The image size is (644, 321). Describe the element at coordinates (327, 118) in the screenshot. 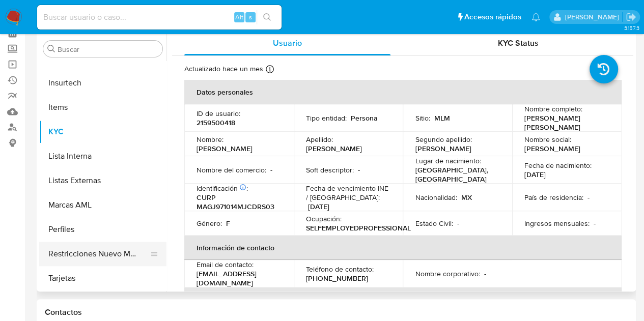

I see `p: Tipo entidad :` at that location.